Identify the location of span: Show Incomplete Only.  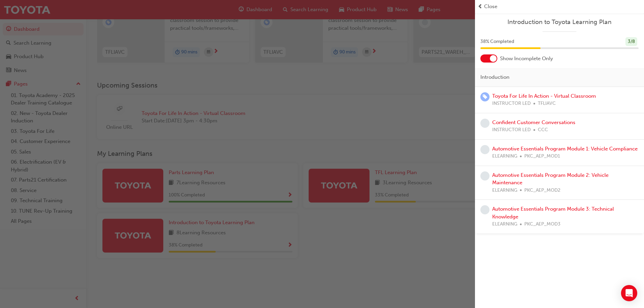
(526, 59).